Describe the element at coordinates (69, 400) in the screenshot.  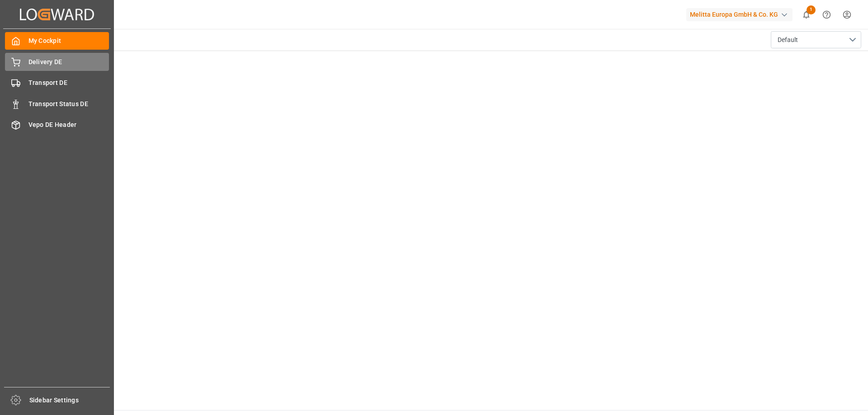
I see `span: Sidebar Settings` at that location.